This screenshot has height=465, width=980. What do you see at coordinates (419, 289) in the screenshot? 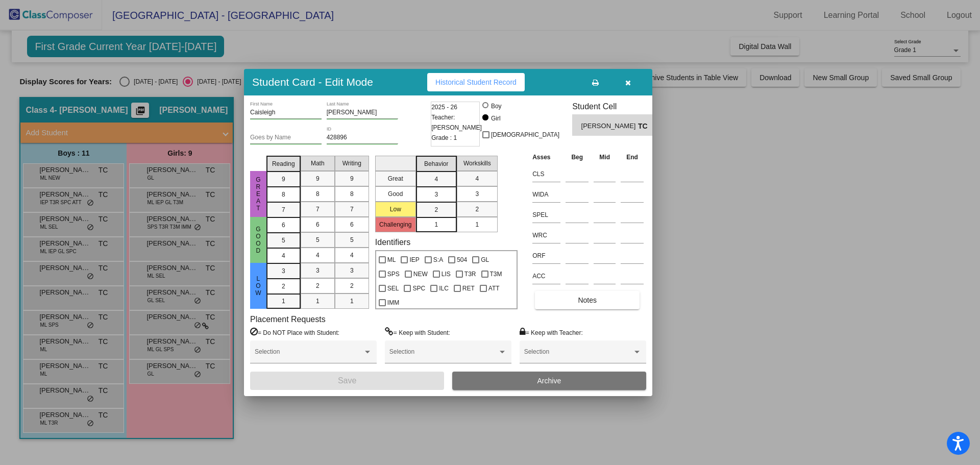
I see `span: SPC` at bounding box center [419, 289].